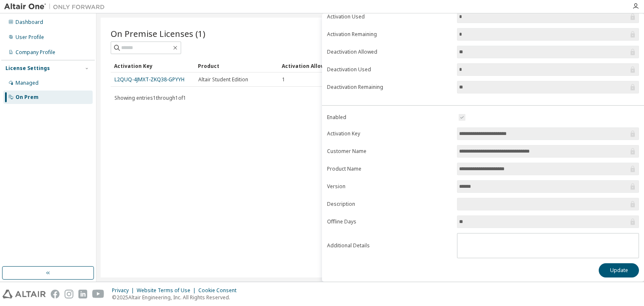  Describe the element at coordinates (83, 294) in the screenshot. I see `img: linkedin.svg` at that location.